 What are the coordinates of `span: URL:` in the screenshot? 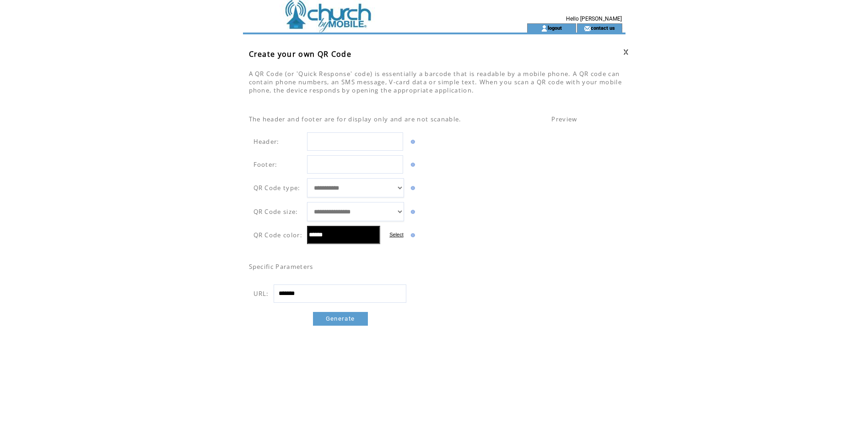 It's located at (261, 294).